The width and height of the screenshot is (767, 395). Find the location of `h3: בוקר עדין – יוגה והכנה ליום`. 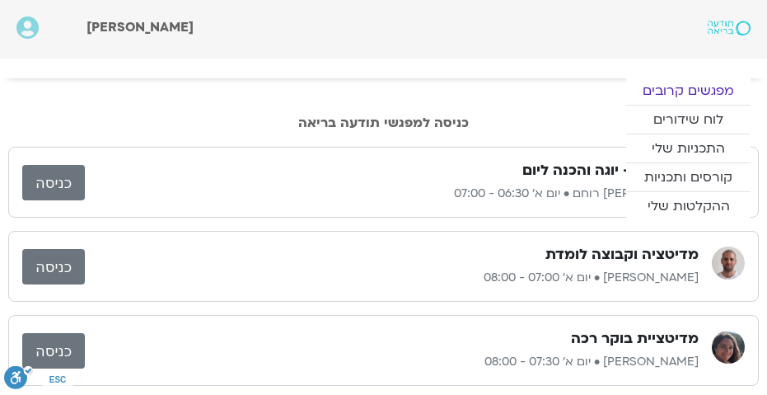

h3: בוקר עדין – יוגה והכנה ליום is located at coordinates (610, 170).